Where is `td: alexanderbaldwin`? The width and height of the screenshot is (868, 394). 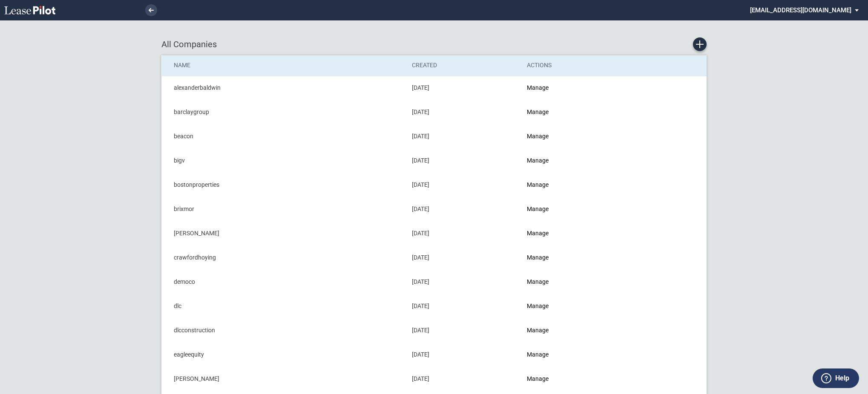
td: alexanderbaldwin is located at coordinates (284, 88).